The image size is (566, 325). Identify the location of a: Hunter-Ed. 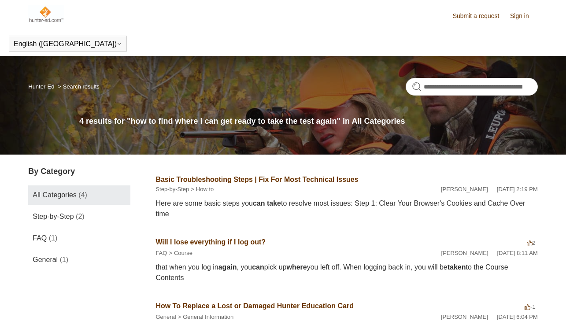
(41, 86).